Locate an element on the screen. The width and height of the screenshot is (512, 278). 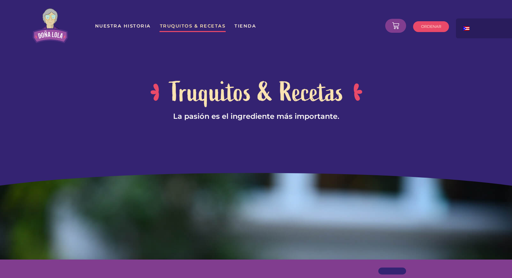
nav: Menu is located at coordinates (235, 26).